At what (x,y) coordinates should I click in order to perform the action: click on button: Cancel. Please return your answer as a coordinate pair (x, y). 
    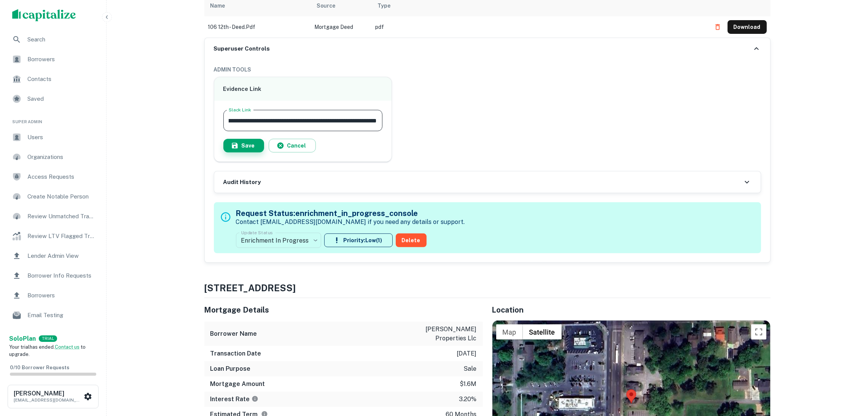
    Looking at the image, I should click on (292, 145).